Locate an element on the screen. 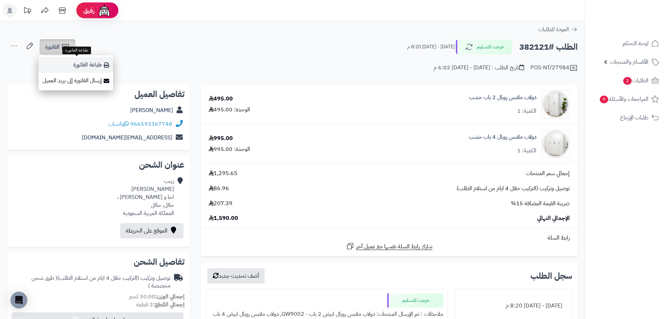 The height and width of the screenshot is (319, 667). div: 995.00 is located at coordinates (221, 138).